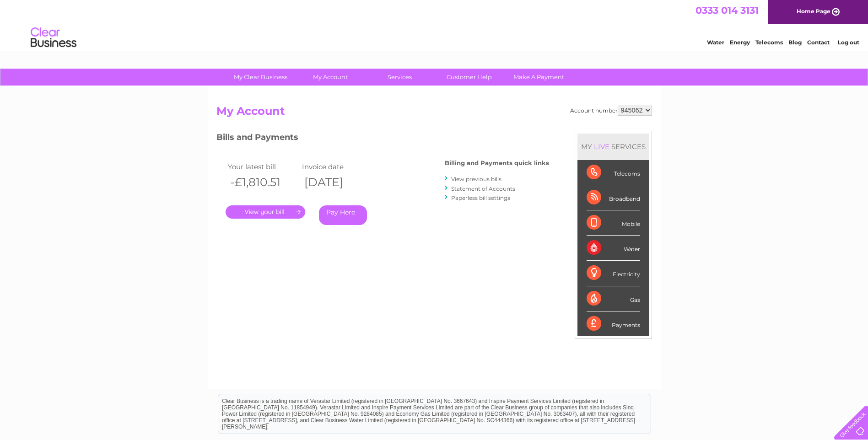 Image resolution: width=868 pixels, height=440 pixels. What do you see at coordinates (716, 42) in the screenshot?
I see `a: Water` at bounding box center [716, 42].